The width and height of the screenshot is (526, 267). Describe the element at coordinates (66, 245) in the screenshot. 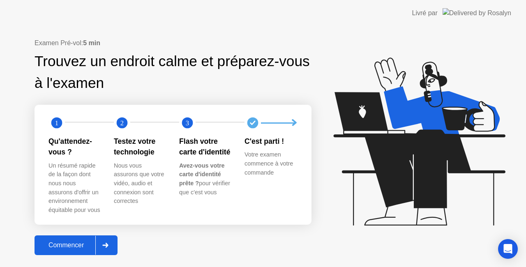

I see `div: Commencer` at that location.